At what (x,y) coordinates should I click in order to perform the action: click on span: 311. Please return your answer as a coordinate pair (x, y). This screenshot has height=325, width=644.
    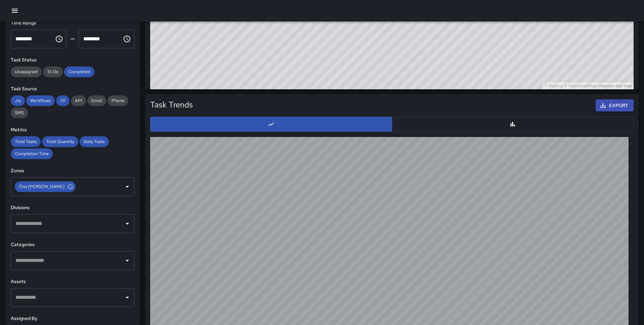
    Looking at the image, I should click on (63, 100).